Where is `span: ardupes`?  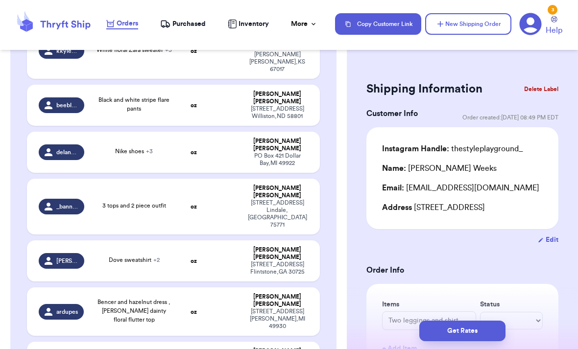
span: ardupes is located at coordinates (67, 312).